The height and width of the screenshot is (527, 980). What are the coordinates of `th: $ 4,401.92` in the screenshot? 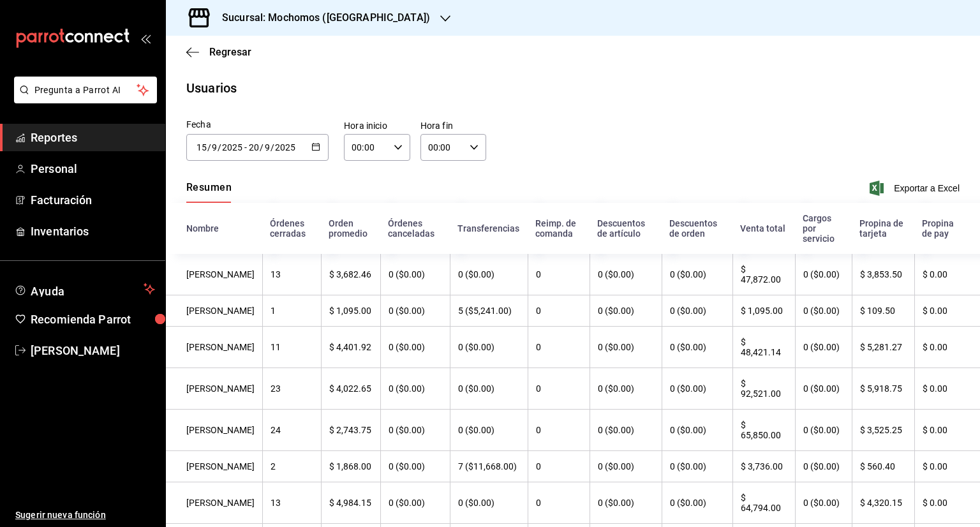 It's located at (351, 347).